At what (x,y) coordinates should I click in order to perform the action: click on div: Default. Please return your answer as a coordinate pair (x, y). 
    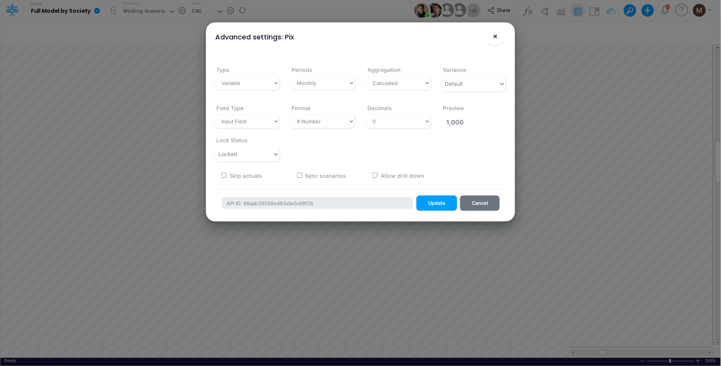
    Looking at the image, I should click on (454, 83).